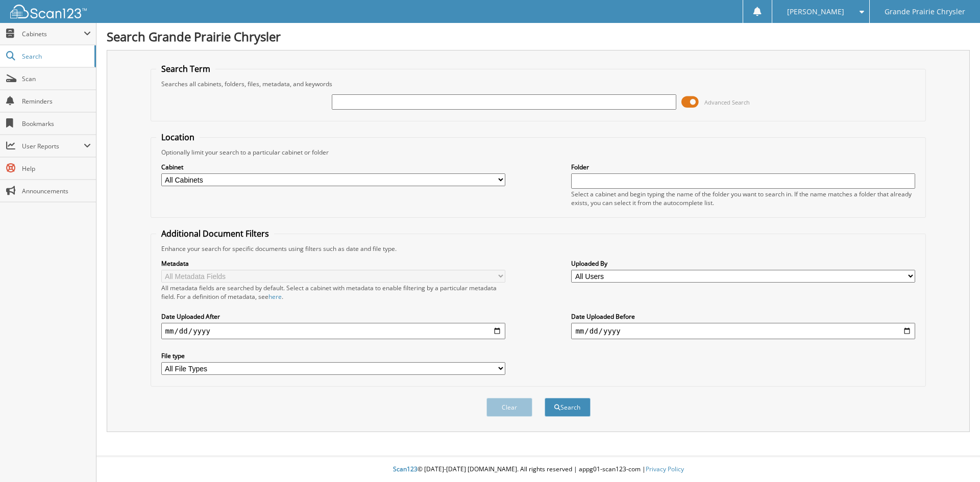 The width and height of the screenshot is (980, 482). Describe the element at coordinates (56, 168) in the screenshot. I see `span: Help` at that location.